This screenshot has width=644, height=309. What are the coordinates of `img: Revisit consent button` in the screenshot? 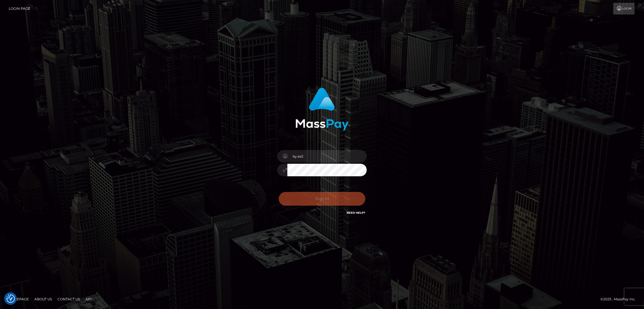 It's located at (11, 299).